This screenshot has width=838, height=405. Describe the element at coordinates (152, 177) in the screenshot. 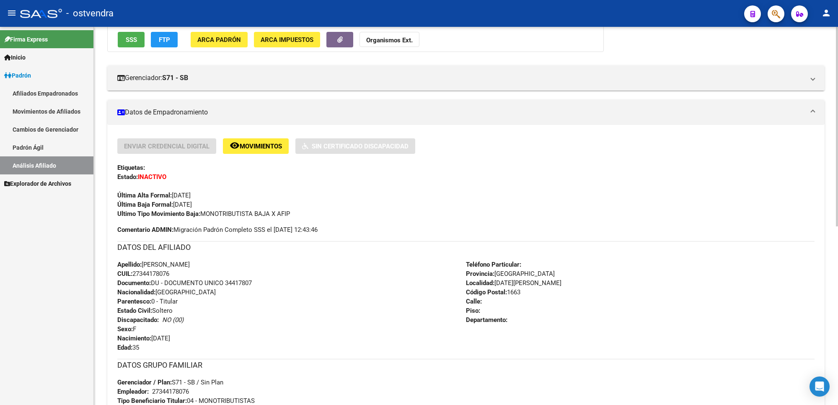

I see `strong: INACTIVO` at that location.